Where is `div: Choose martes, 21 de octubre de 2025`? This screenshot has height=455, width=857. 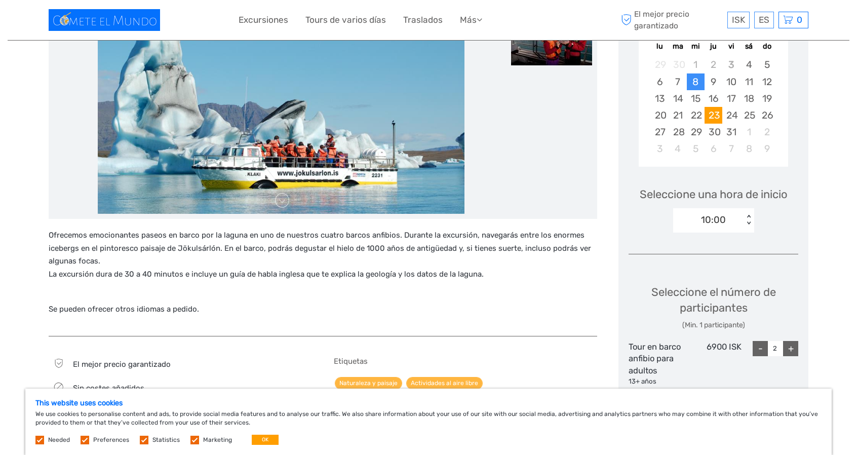
div: Choose martes, 21 de octubre de 2025 is located at coordinates (677, 115).